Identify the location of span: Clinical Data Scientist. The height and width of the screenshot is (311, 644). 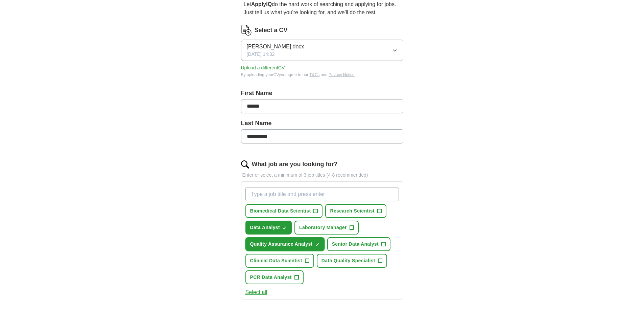
(276, 260).